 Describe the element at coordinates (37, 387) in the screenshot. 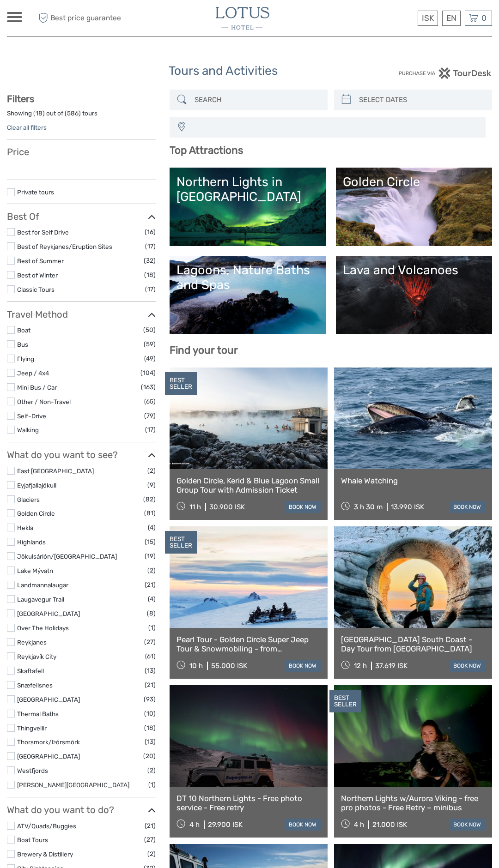

I see `a: Mini Bus / Car` at that location.